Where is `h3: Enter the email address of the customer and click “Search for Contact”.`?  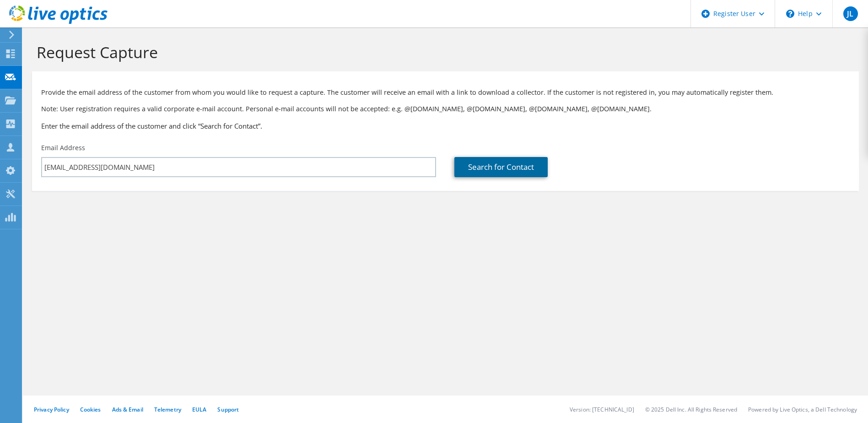
h3: Enter the email address of the customer and click “Search for Contact”. is located at coordinates (445, 126).